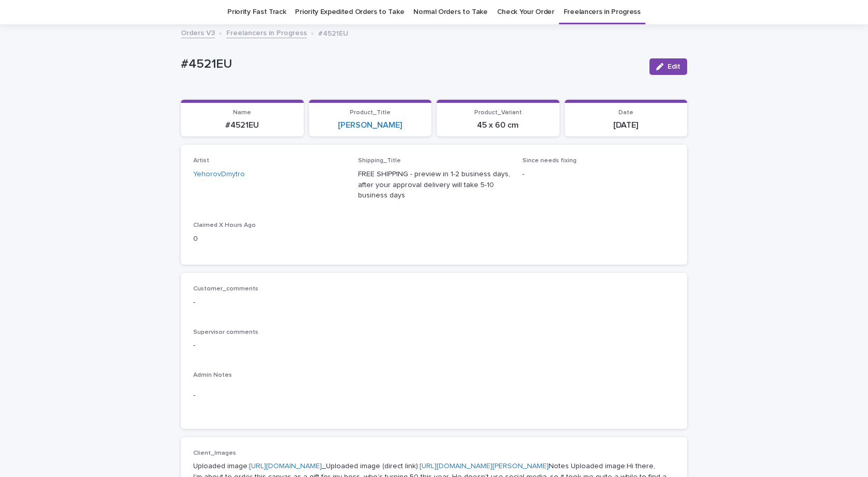 Image resolution: width=868 pixels, height=477 pixels. I want to click on span: Supervisor comments, so click(226, 332).